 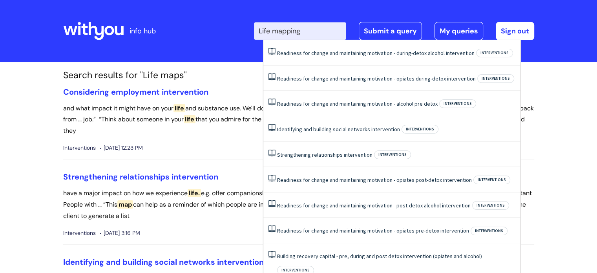 What do you see at coordinates (515, 31) in the screenshot?
I see `a: Sign out` at bounding box center [515, 31].